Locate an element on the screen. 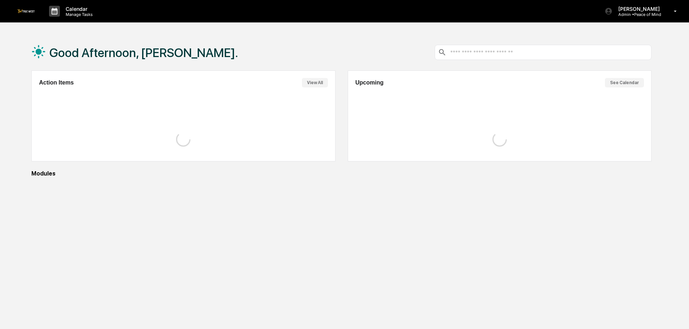 Image resolution: width=689 pixels, height=329 pixels. a: View All is located at coordinates (315, 83).